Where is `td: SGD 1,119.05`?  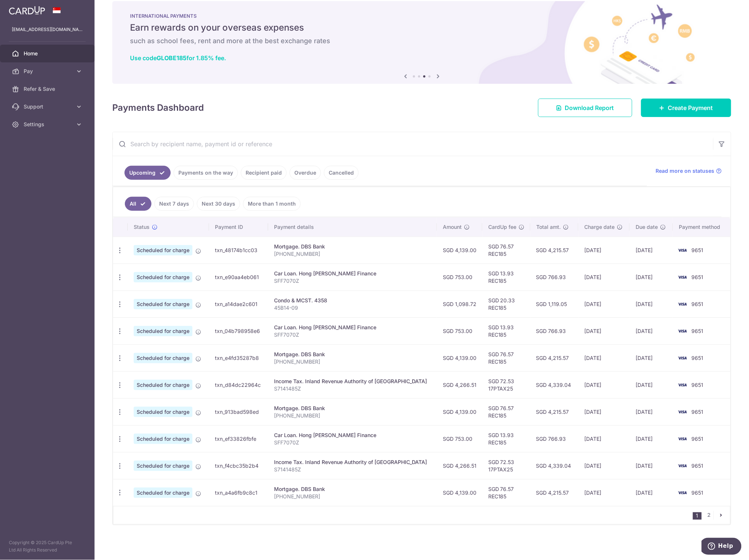 td: SGD 1,119.05 is located at coordinates (554, 304).